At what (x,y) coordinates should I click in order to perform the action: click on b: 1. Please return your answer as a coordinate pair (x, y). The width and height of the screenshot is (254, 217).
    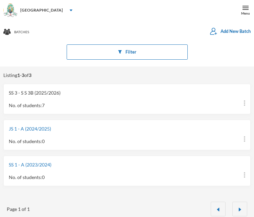
    Looking at the image, I should click on (19, 75).